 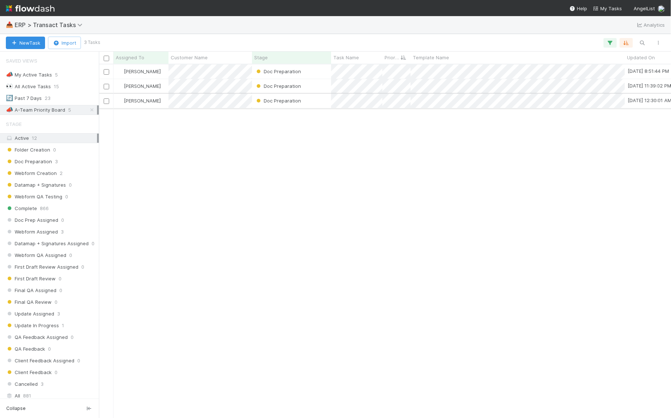 What do you see at coordinates (51, 138) in the screenshot?
I see `div: Active` at bounding box center [51, 138].